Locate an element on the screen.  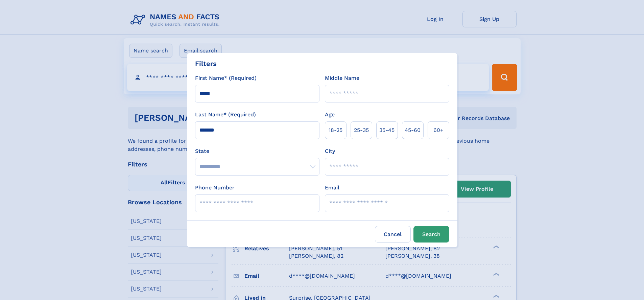
label: Age is located at coordinates (330, 115).